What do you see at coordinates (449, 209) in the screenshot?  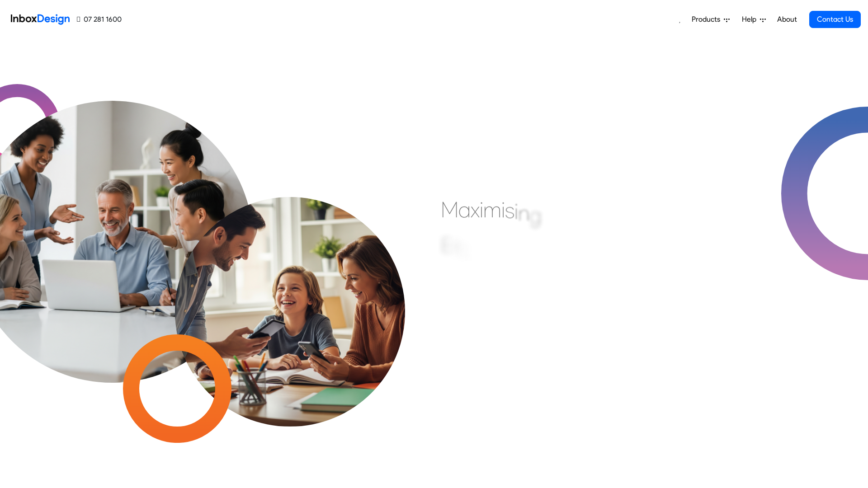 I see `div: M` at bounding box center [449, 209].